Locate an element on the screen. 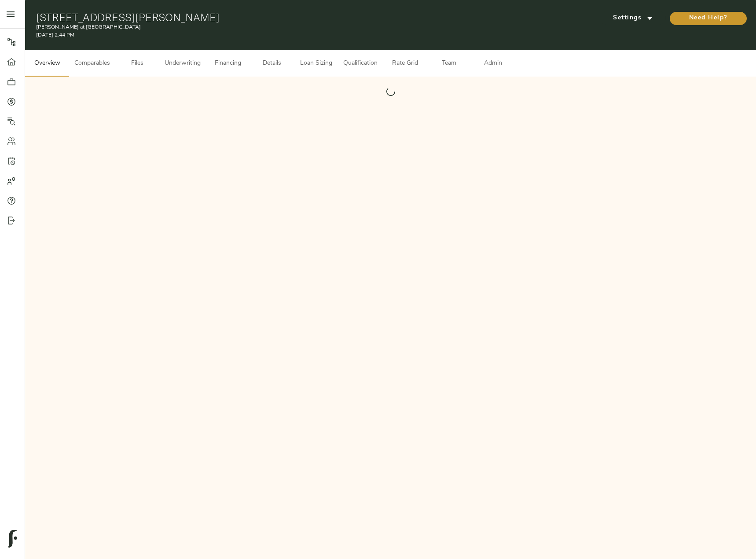 This screenshot has height=559, width=756. span: Need Help? is located at coordinates (707, 18).